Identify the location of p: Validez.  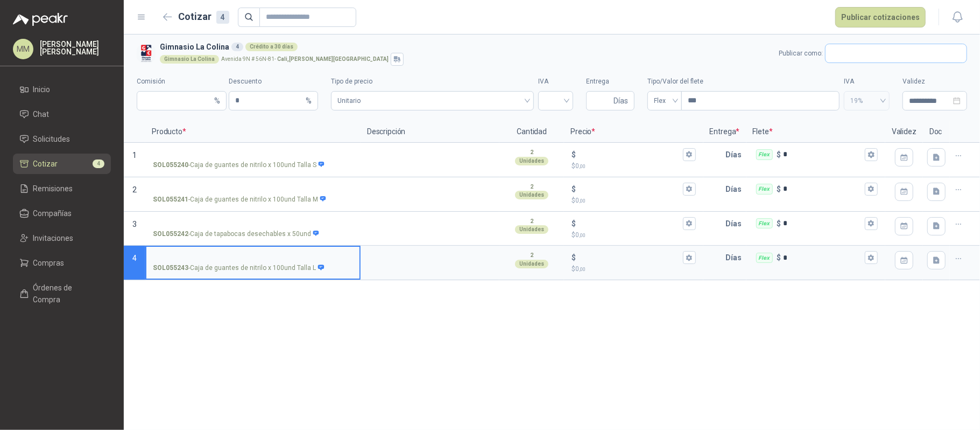
(904, 132).